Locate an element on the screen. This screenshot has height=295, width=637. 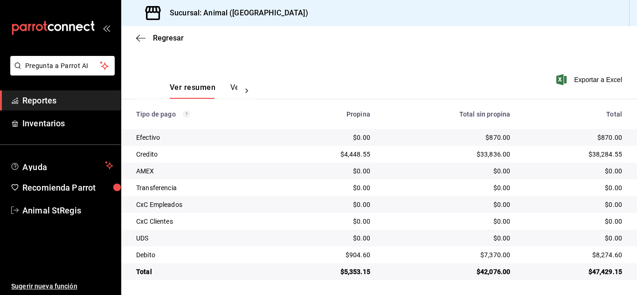
div: Transferencia is located at coordinates (205, 188).